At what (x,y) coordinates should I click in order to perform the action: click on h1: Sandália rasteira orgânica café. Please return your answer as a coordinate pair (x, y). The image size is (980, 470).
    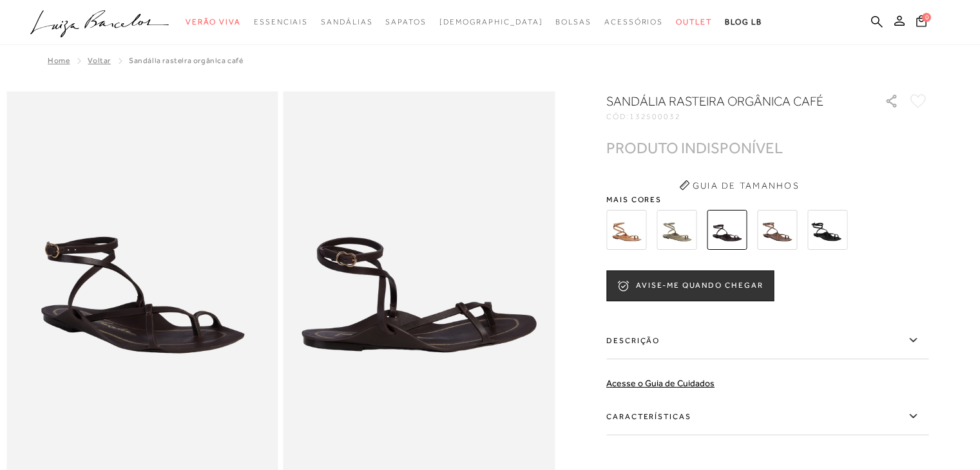
    Looking at the image, I should click on (727, 101).